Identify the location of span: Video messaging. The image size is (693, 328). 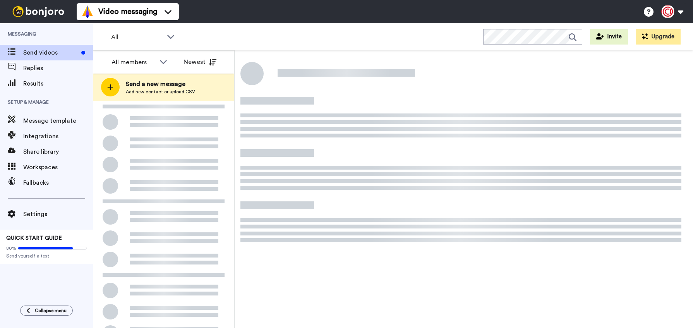
(128, 12).